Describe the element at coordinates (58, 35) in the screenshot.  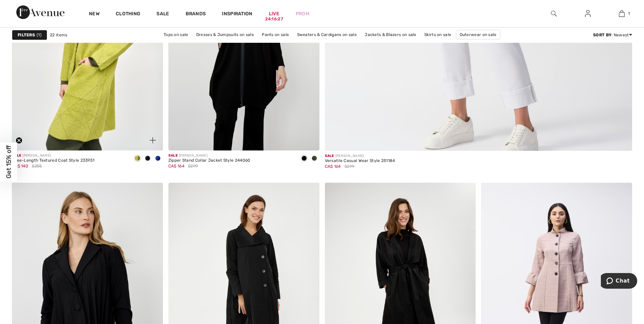
I see `span: 22 items` at that location.